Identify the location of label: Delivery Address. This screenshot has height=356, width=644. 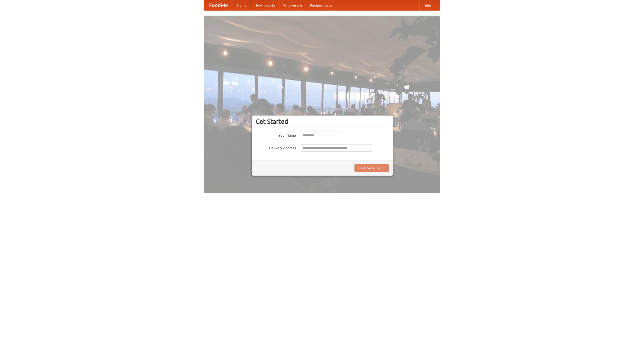
(276, 147).